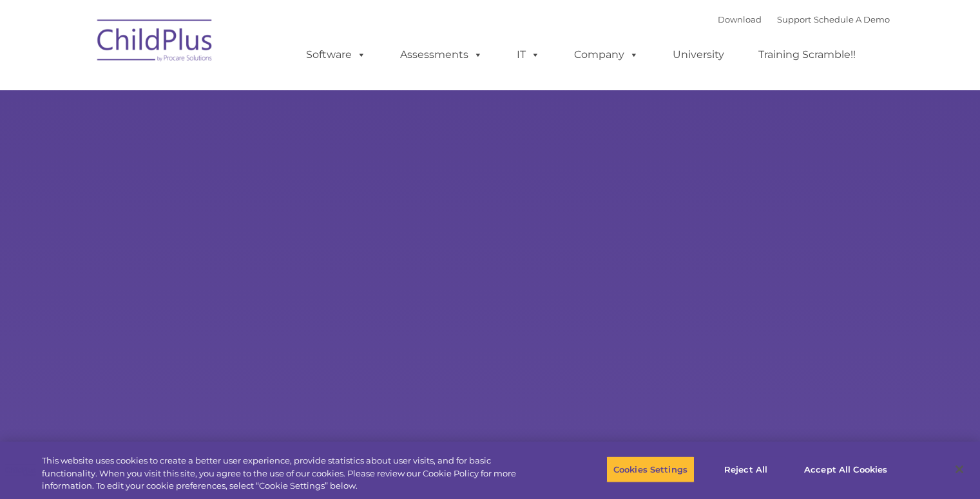  Describe the element at coordinates (794, 20) in the screenshot. I see `a: Support` at that location.